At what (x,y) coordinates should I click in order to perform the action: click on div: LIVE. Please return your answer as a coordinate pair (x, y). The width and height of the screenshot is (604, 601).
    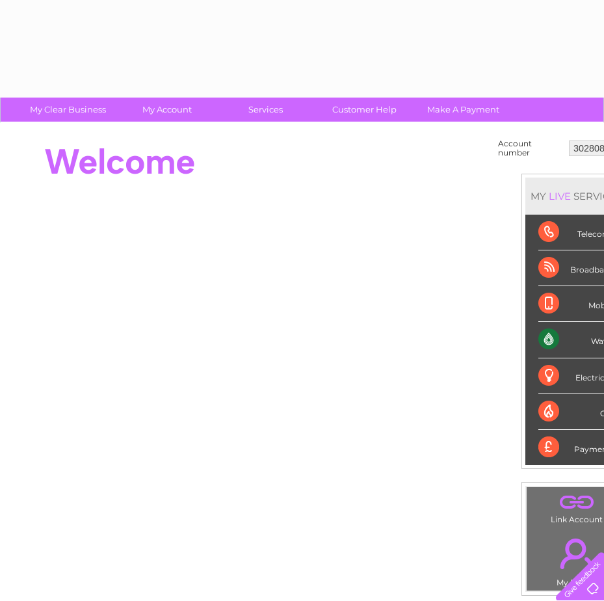
    Looking at the image, I should click on (560, 196).